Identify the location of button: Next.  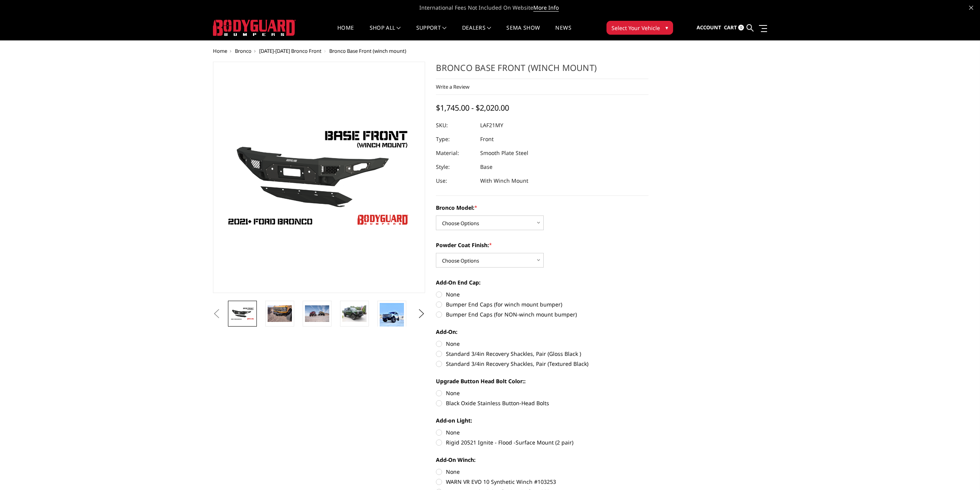
(422, 314).